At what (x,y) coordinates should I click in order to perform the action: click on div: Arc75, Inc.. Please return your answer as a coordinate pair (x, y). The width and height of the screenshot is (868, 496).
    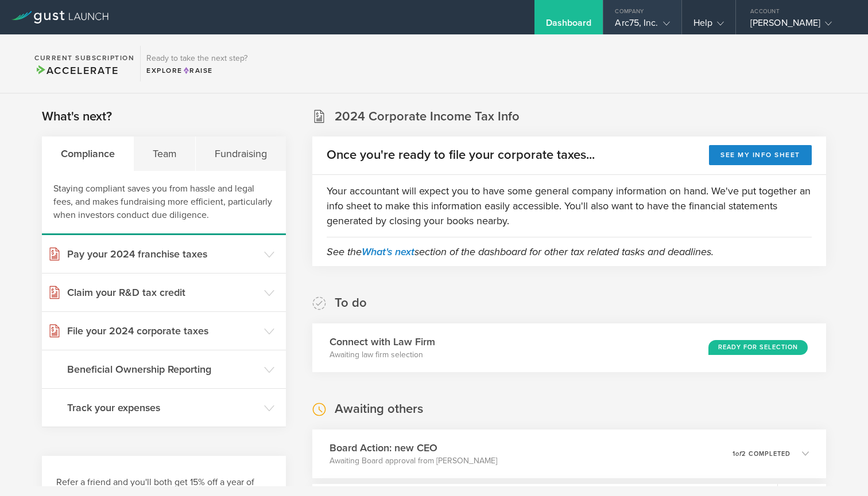
    Looking at the image, I should click on (642, 26).